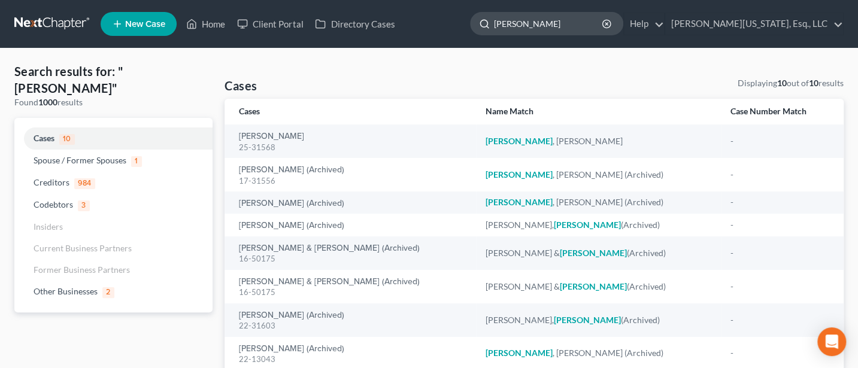  What do you see at coordinates (113, 102) in the screenshot?
I see `div: Found results` at bounding box center [113, 102].